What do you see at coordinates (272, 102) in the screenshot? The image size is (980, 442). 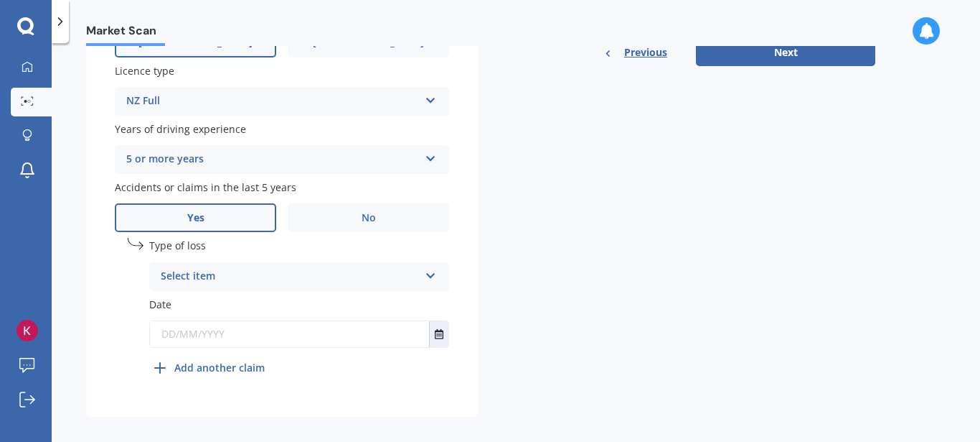 I see `div: NZ Full` at bounding box center [272, 102].